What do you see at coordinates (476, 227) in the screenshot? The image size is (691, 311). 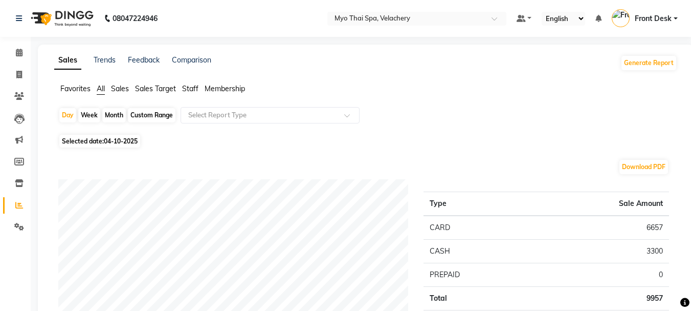 I see `td: CARD` at bounding box center [476, 227].